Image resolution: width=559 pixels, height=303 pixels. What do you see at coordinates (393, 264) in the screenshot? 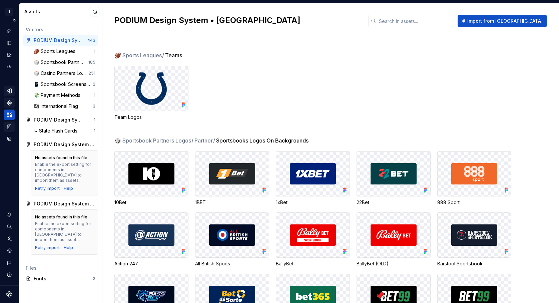
I see `div: BallyBet (OLD)` at bounding box center [393, 264].